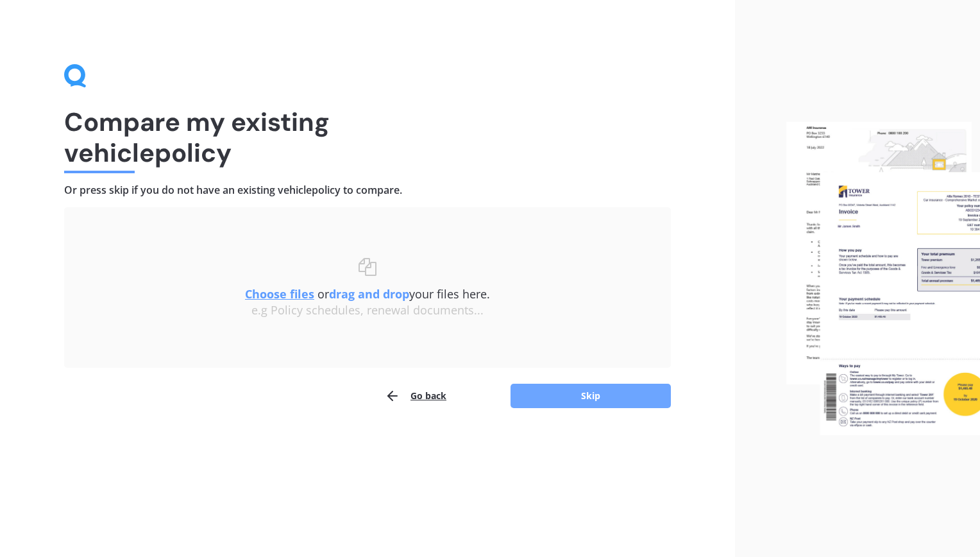 The width and height of the screenshot is (980, 557). I want to click on button: Skip, so click(591, 396).